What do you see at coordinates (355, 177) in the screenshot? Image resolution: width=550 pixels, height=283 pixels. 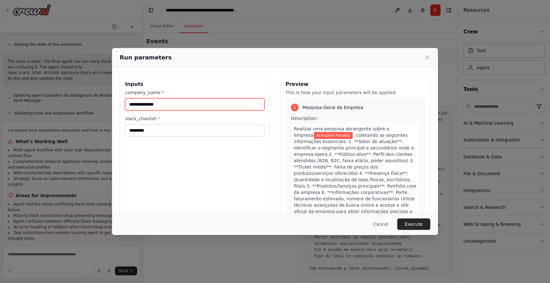 I see `span: , coletando as seguintes informações essenciais: 1. **Setor de atuação**: Identificar o segmento ...` at bounding box center [355, 177].